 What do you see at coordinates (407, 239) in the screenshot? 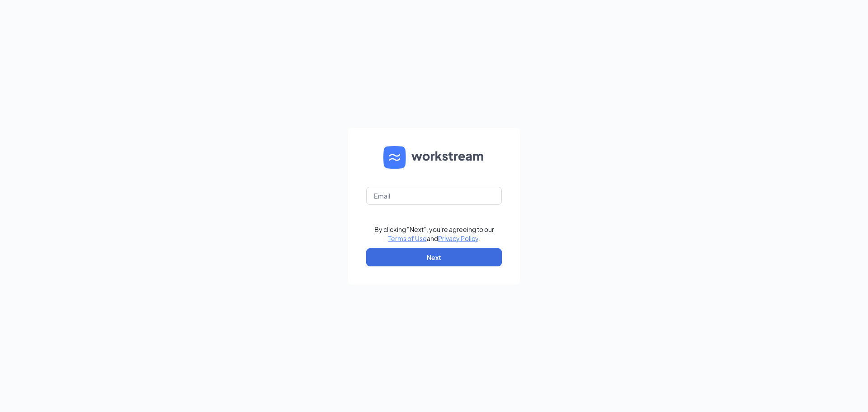
I see `a: Terms of Use` at bounding box center [407, 239].